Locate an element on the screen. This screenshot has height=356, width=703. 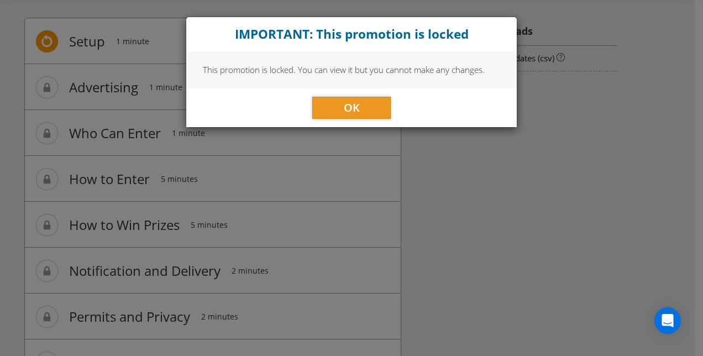
div: This promotion is locked. You can view it but you cannot make any changes. is located at coordinates (351, 70).